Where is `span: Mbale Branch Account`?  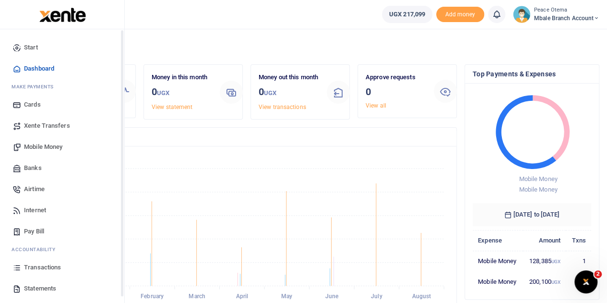
span: Mbale Branch Account is located at coordinates (567, 18).